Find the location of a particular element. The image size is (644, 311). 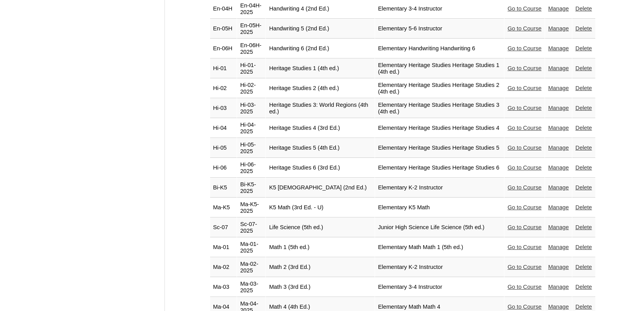

td: Ma-02 is located at coordinates (223, 267).